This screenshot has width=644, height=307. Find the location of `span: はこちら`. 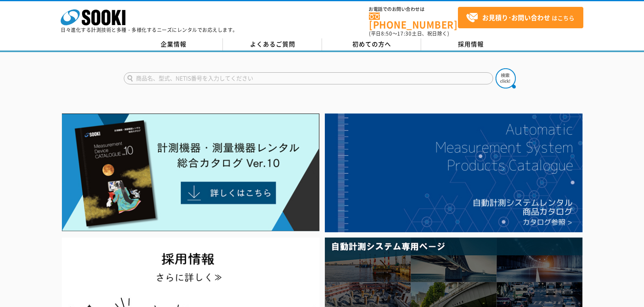

span: はこちら is located at coordinates (520, 18).